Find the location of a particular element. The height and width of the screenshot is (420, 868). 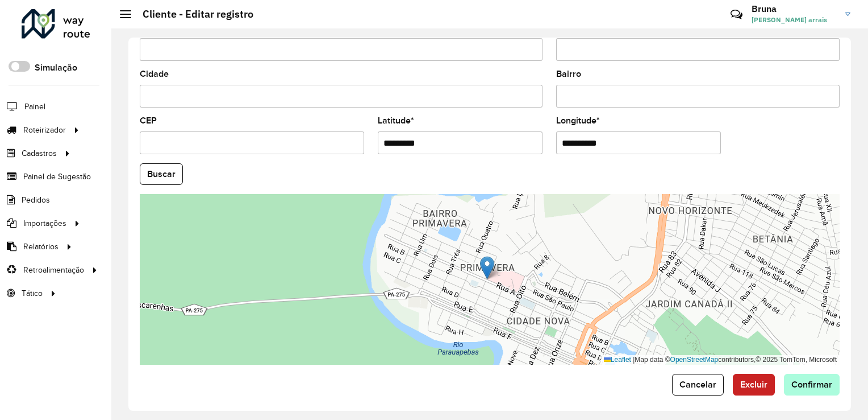

span: Cadastros is located at coordinates (39, 153).